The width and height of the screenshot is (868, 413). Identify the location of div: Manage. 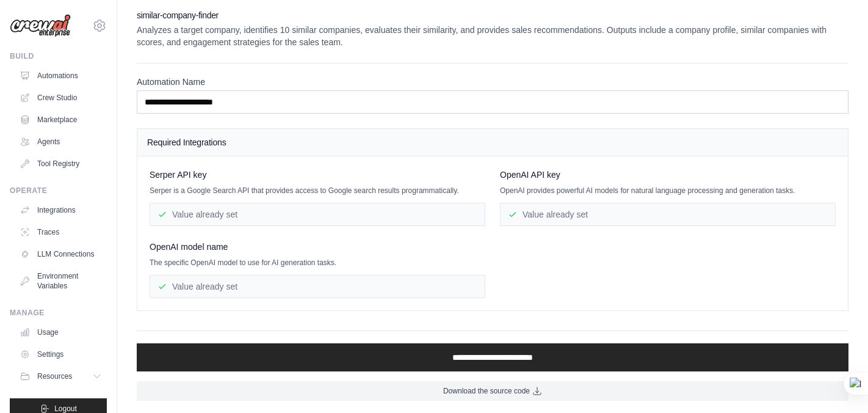
(58, 312).